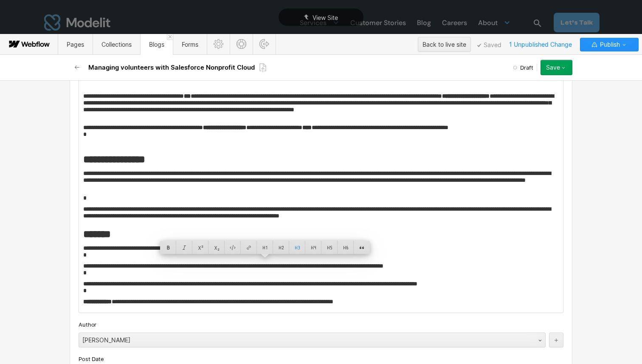  Describe the element at coordinates (540, 44) in the screenshot. I see `span: 1 Unpublished Change` at that location.